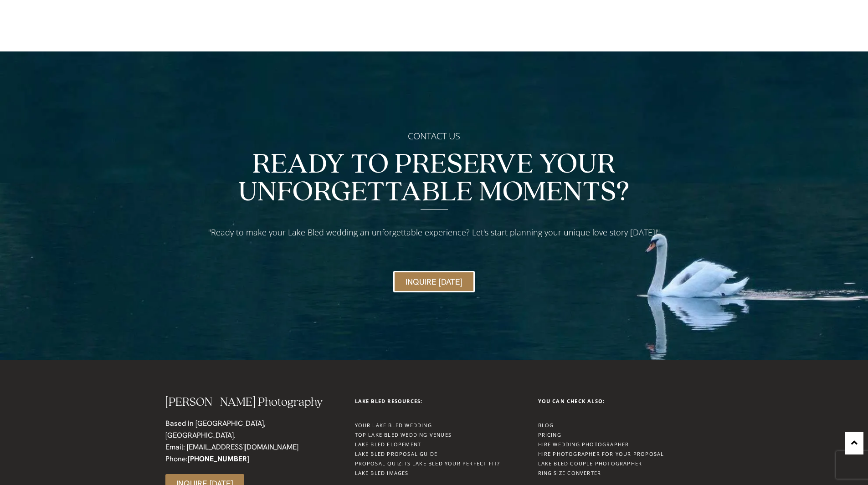 This screenshot has width=868, height=485. Describe the element at coordinates (434, 232) in the screenshot. I see `p: "Ready to make your Lake Bled wedding an unforgettable experience? Let's start planning your uniq...` at that location.